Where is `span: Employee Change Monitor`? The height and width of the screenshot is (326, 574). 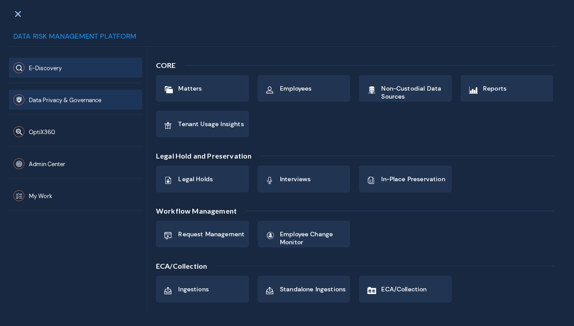
span: Employee Change Monitor is located at coordinates (315, 238).